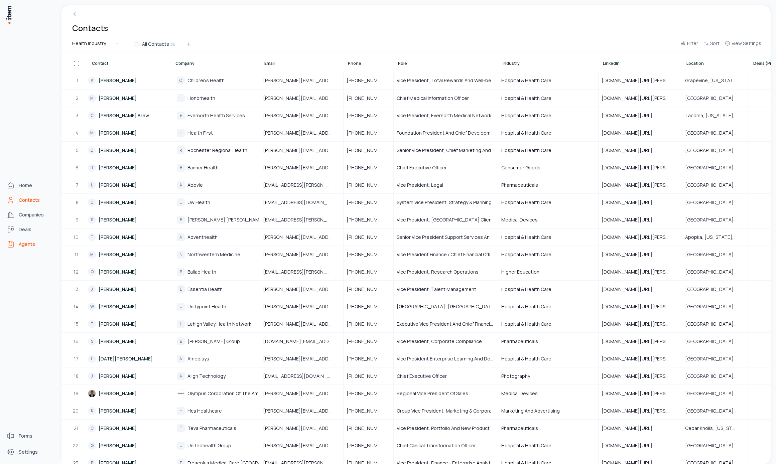  Describe the element at coordinates (29, 229) in the screenshot. I see `a: deals` at that location.